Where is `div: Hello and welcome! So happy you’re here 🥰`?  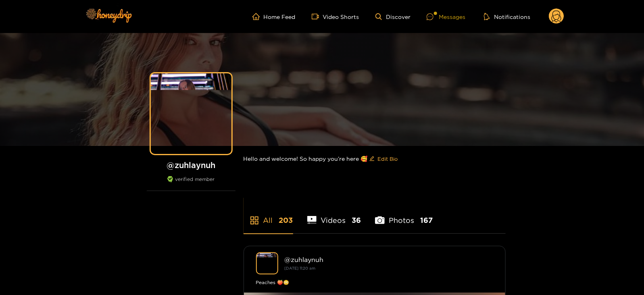
div: Hello and welcome! So happy you’re here 🥰 is located at coordinates (375, 159).